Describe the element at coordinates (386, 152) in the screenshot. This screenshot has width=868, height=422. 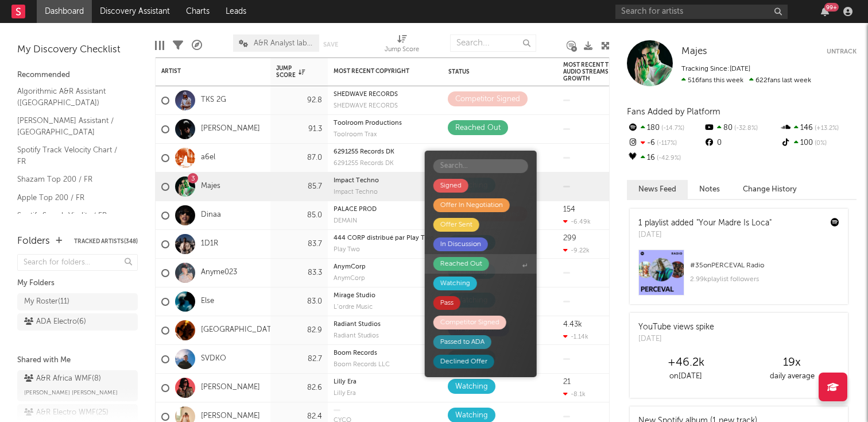
I see `div: 6291255 Records DK` at that location.